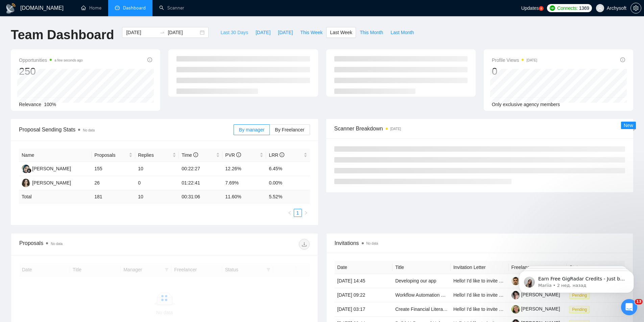  Describe the element at coordinates (26, 183) in the screenshot. I see `img: AS` at that location.